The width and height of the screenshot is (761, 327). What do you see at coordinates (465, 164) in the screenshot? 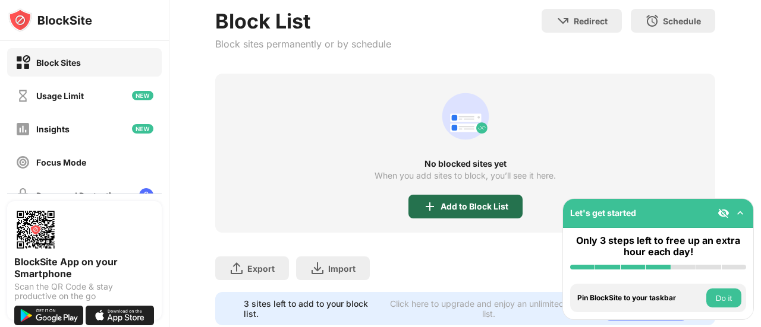
I see `div: No blocked sites yet` at bounding box center [465, 164].